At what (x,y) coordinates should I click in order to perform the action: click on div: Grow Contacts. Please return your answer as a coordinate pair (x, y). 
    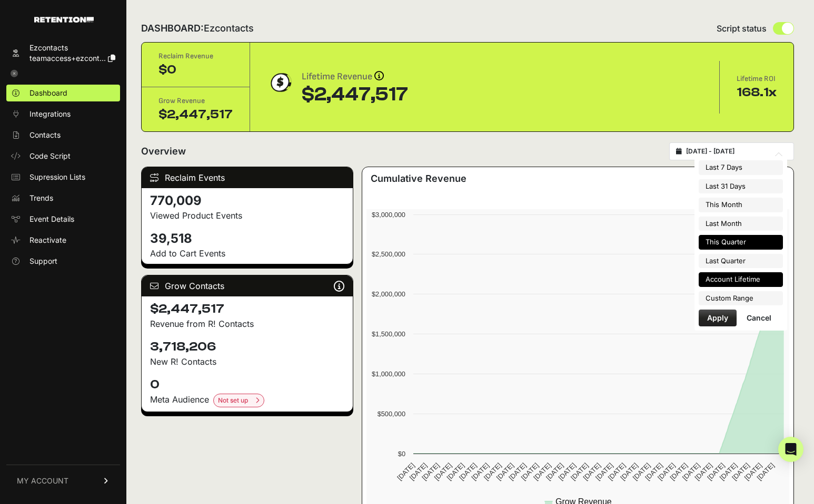
    Looking at the image, I should click on (247, 286).